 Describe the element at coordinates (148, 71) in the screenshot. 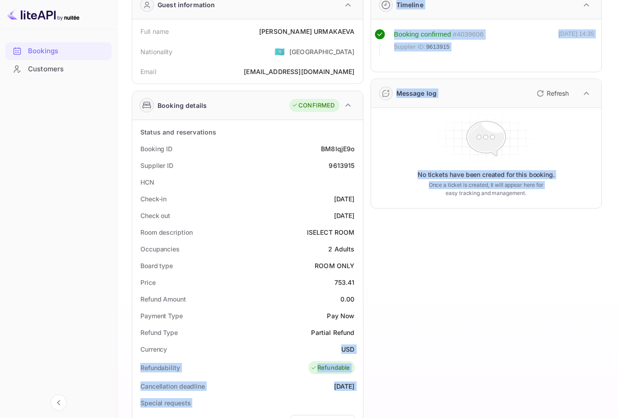

I see `div: Email` at that location.